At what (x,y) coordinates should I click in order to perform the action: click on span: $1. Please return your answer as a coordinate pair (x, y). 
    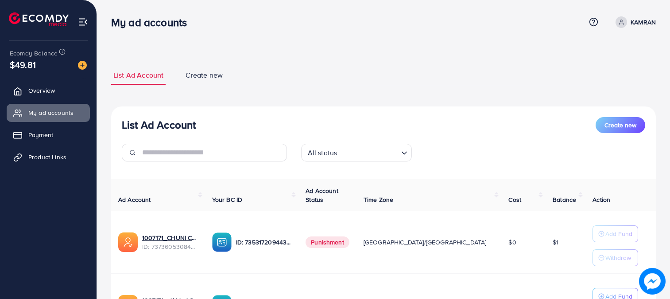
    Looking at the image, I should click on (555, 242).